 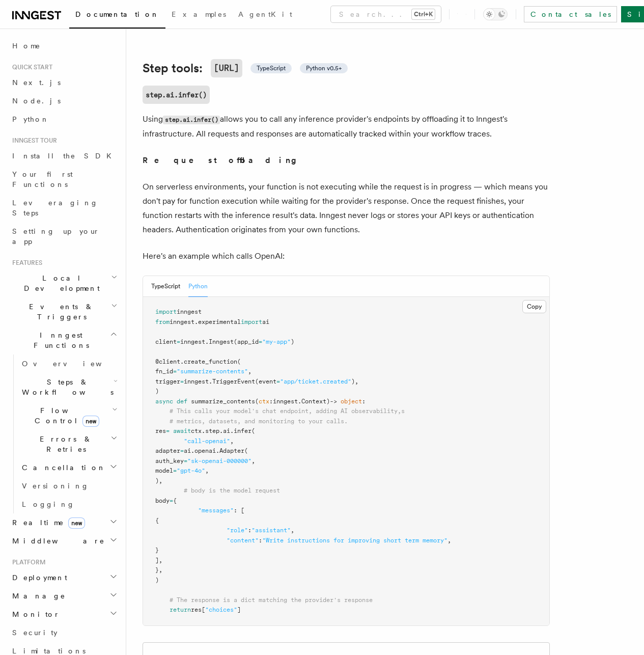 I want to click on span: Inngest, so click(x=221, y=342).